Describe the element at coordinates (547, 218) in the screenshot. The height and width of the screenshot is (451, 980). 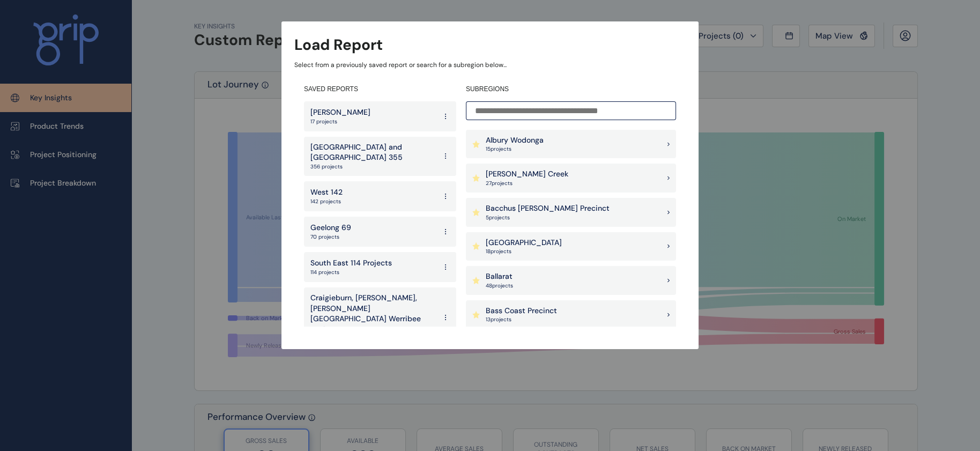
I see `p: 5 project s` at that location.